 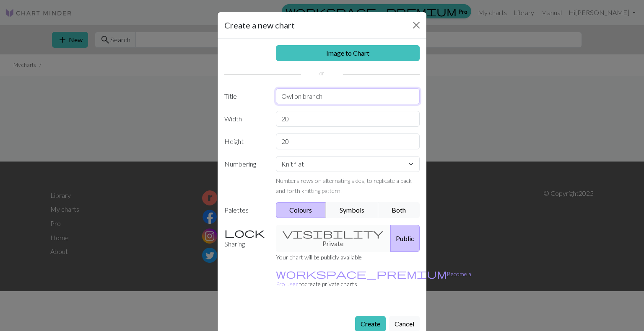 What do you see at coordinates (374, 279) in the screenshot?
I see `small: to create private charts` at bounding box center [374, 279].